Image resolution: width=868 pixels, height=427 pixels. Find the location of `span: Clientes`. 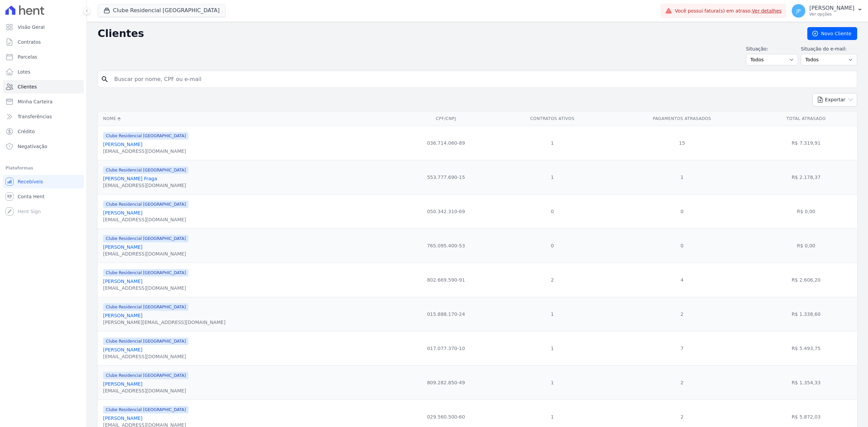

span: Clientes is located at coordinates (27, 86).